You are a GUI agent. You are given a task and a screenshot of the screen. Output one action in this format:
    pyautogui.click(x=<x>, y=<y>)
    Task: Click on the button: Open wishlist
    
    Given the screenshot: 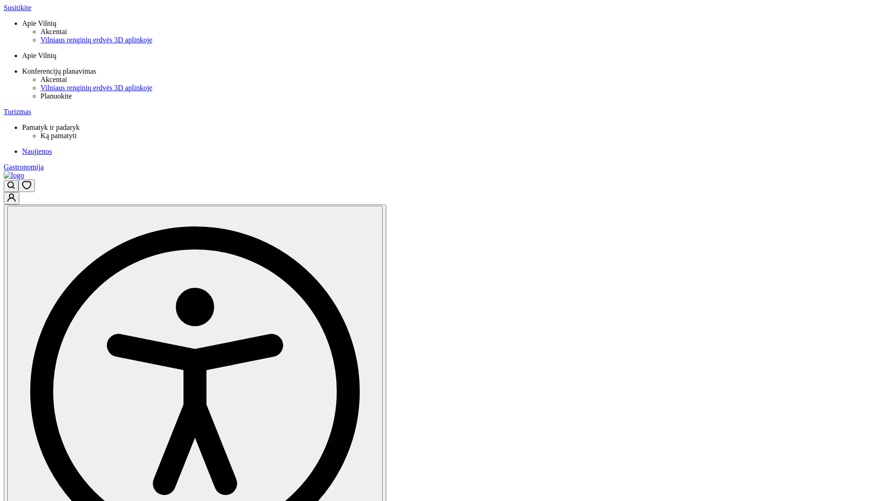 What is the action you would take?
    pyautogui.click(x=27, y=185)
    